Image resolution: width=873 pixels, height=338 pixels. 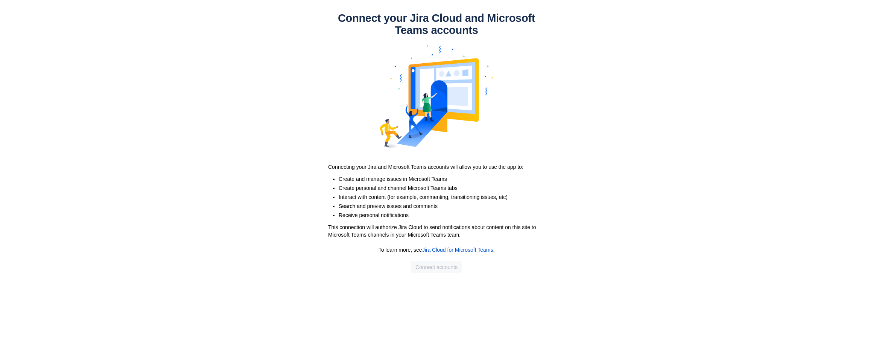 I want to click on a: Jira Cloud for Microsoft Teams, so click(x=458, y=250).